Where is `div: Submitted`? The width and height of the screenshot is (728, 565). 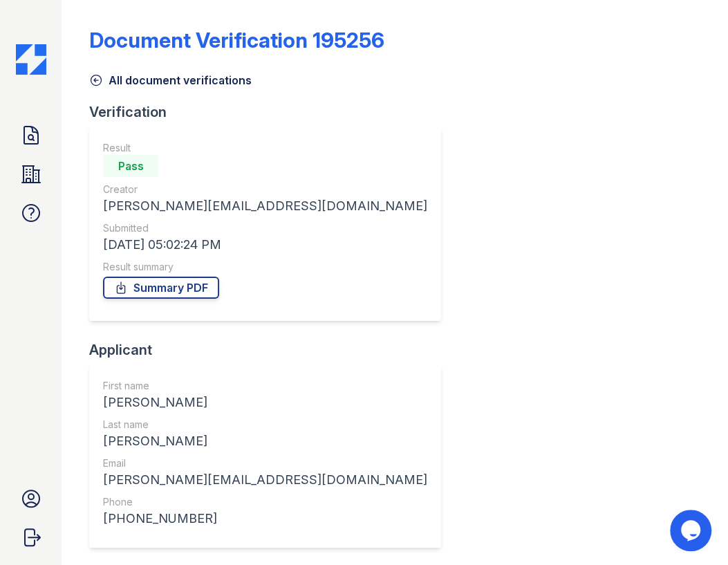
div: Submitted is located at coordinates (265, 228).